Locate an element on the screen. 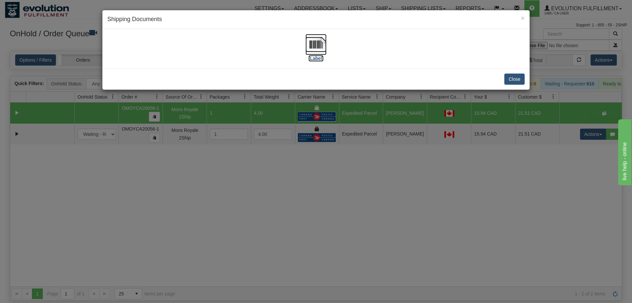 Image resolution: width=632 pixels, height=303 pixels. a: [Label] is located at coordinates (316, 51).